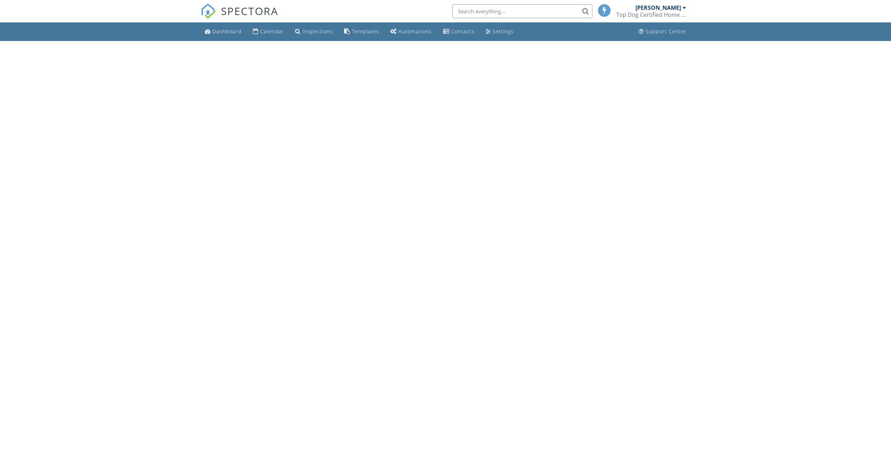  Describe the element at coordinates (463, 31) in the screenshot. I see `div: Contacts` at that location.